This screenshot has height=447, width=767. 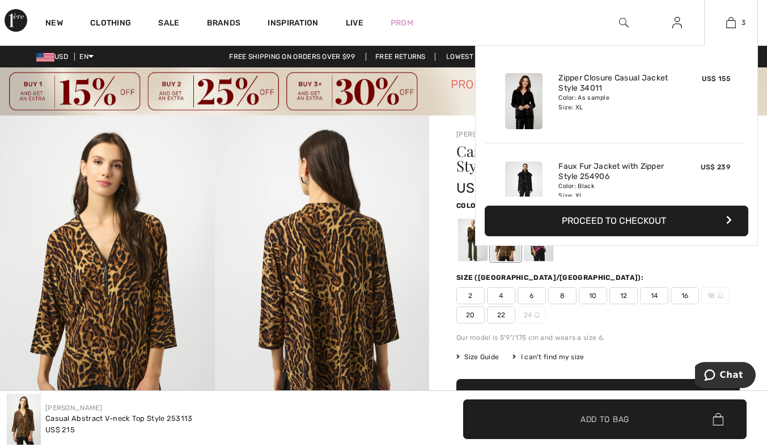 What do you see at coordinates (354, 23) in the screenshot?
I see `a: Live` at bounding box center [354, 23].